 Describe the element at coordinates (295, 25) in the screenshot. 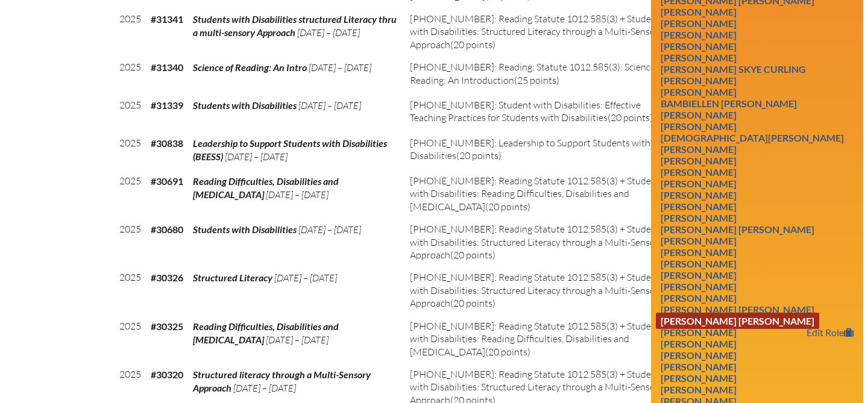

I see `span: Students with Disabilities structured Literacy thru a multi-sensory Approach` at that location.